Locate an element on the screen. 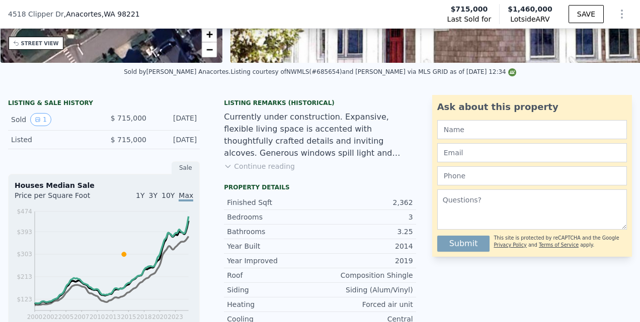 The height and width of the screenshot is (322, 640). button: Continue reading is located at coordinates (259, 167).